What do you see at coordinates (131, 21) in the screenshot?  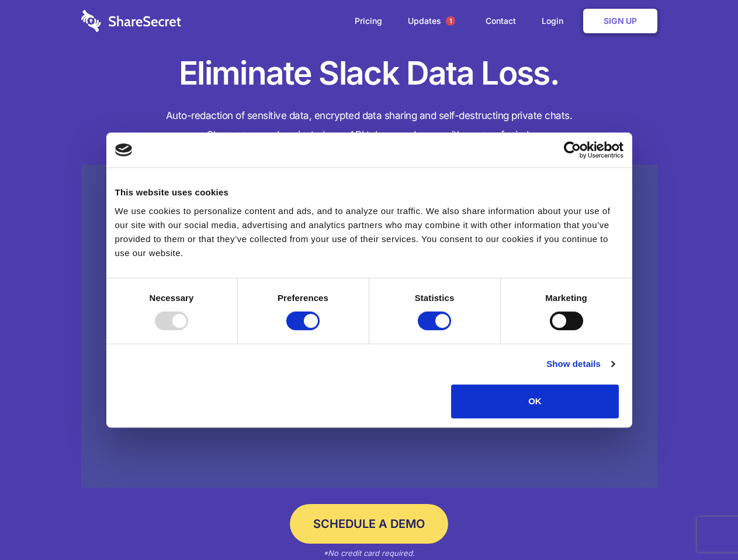 I see `img: logo-wordmark-white-trans-d4663122ce5f474addd5e946df7df03e33cb6a1c49d2221995e7729f52c070b2.svg` at bounding box center [131, 21].